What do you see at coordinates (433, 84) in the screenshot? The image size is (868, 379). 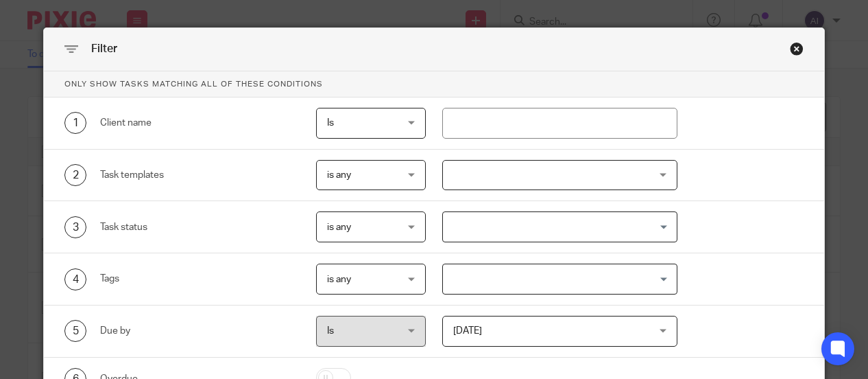 I see `p: Only show tasks matching all of these conditions` at bounding box center [433, 84].